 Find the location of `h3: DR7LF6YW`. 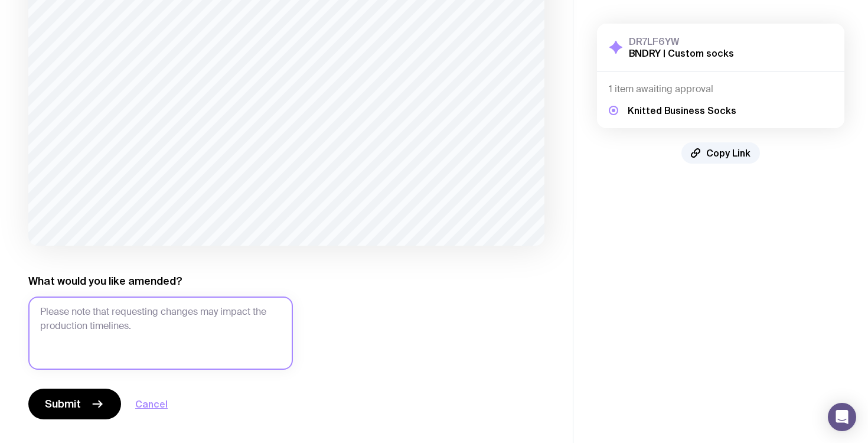

h3: DR7LF6YW is located at coordinates (682, 41).